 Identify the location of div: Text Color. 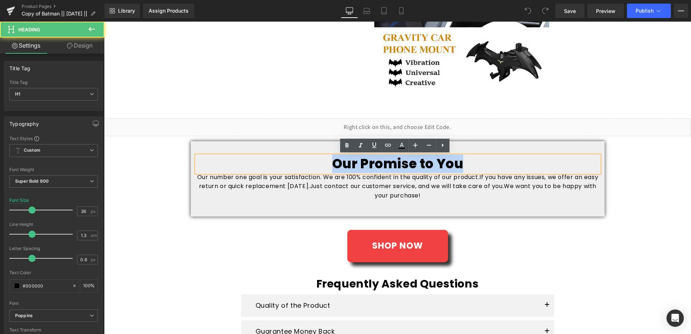
(54, 273).